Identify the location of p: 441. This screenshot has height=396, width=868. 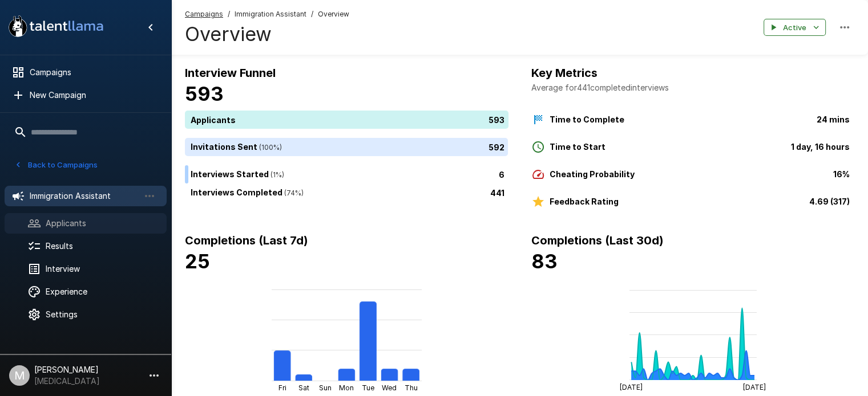
(497, 192).